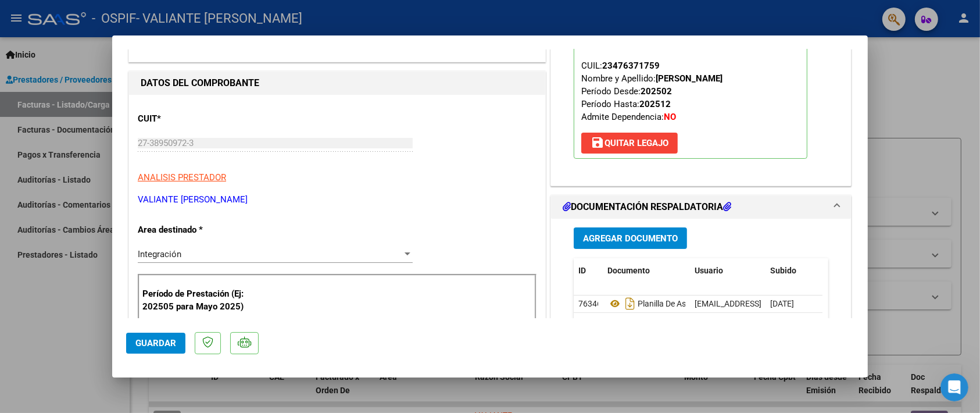 The width and height of the screenshot is (980, 413). I want to click on span: ANALISIS PRESTADOR, so click(182, 177).